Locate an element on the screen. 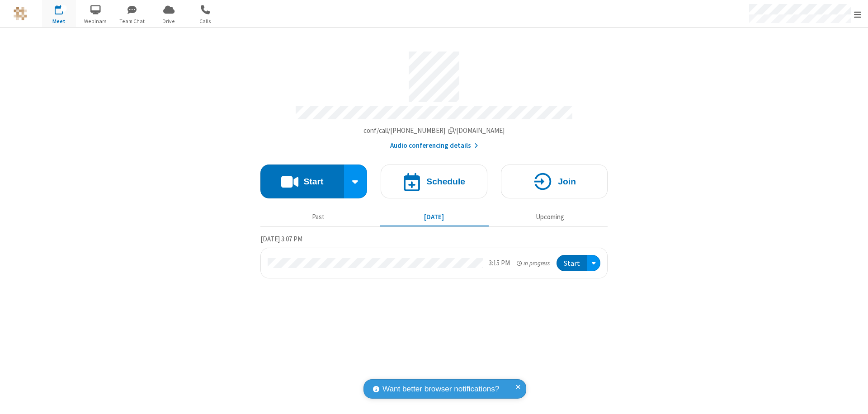 The image size is (868, 414). div: Open menu is located at coordinates (594, 263).